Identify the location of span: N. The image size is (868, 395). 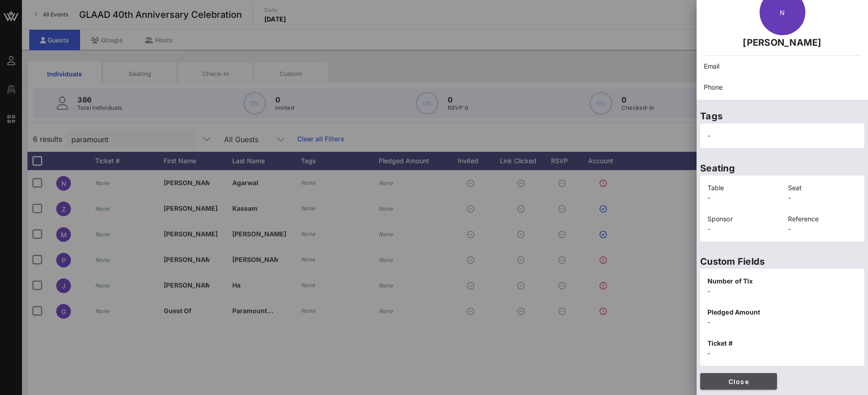
(782, 12).